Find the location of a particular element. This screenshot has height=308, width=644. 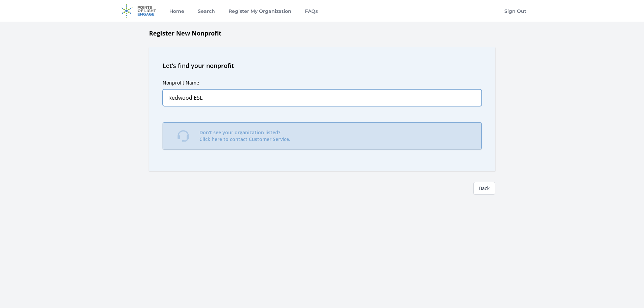

p: Don't see your organization listed? Click here to contact Customer Service. is located at coordinates (245, 136).